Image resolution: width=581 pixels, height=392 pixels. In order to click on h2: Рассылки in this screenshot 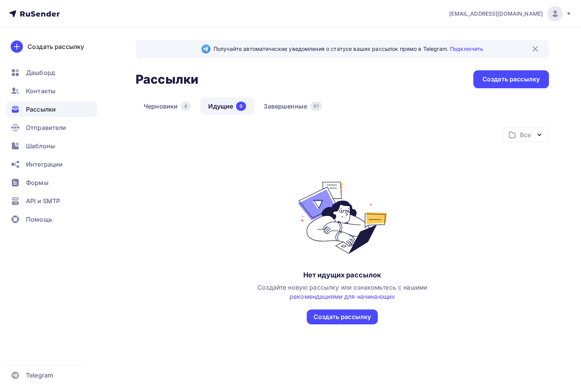, I will do `click(167, 79)`.